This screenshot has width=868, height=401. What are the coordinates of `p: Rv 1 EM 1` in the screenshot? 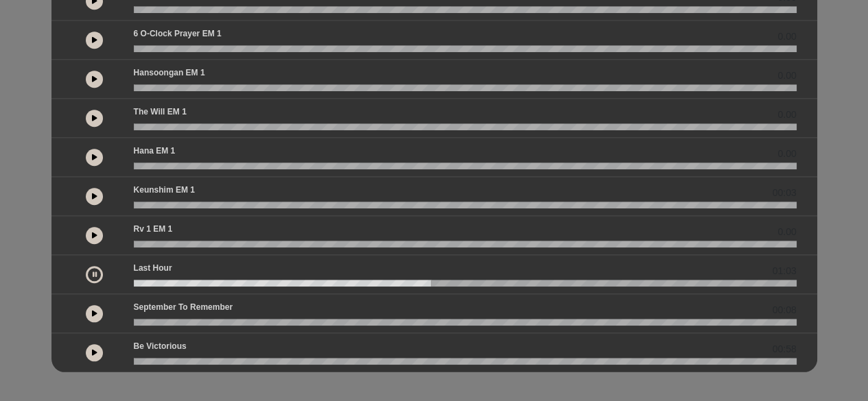 It's located at (153, 229).